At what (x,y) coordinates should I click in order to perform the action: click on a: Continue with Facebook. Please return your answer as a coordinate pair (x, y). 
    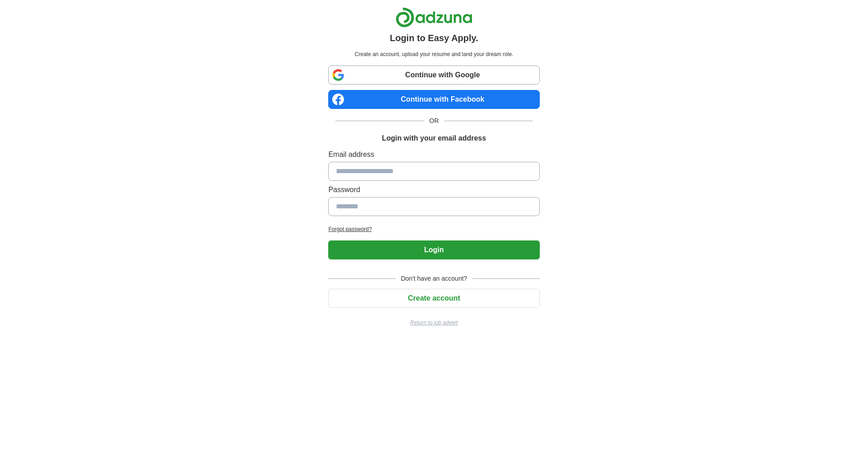
    Looking at the image, I should click on (433, 100).